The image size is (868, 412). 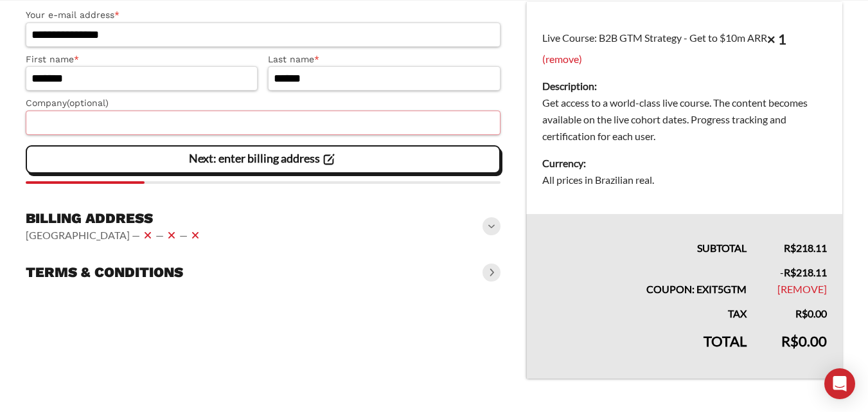 What do you see at coordinates (801, 289) in the screenshot?
I see `a: Remove EXIT5GTM coupon` at bounding box center [801, 289].